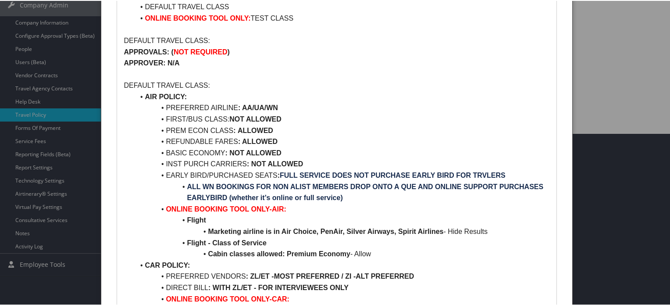 The width and height of the screenshot is (670, 305). I want to click on strong: Flight, so click(196, 219).